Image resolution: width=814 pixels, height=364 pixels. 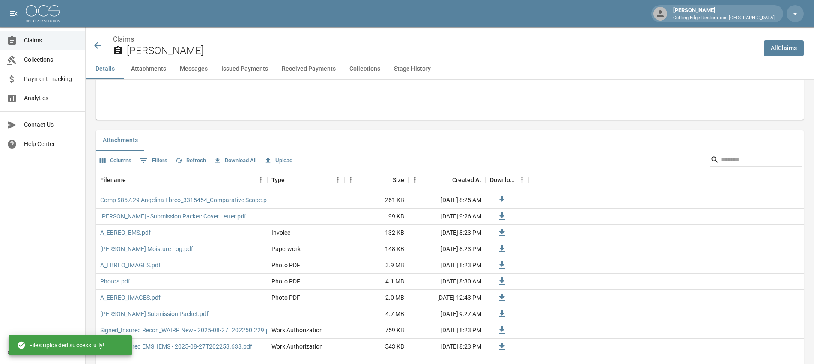 What do you see at coordinates (376, 265) in the screenshot?
I see `div: 3.9 MB` at bounding box center [376, 265].